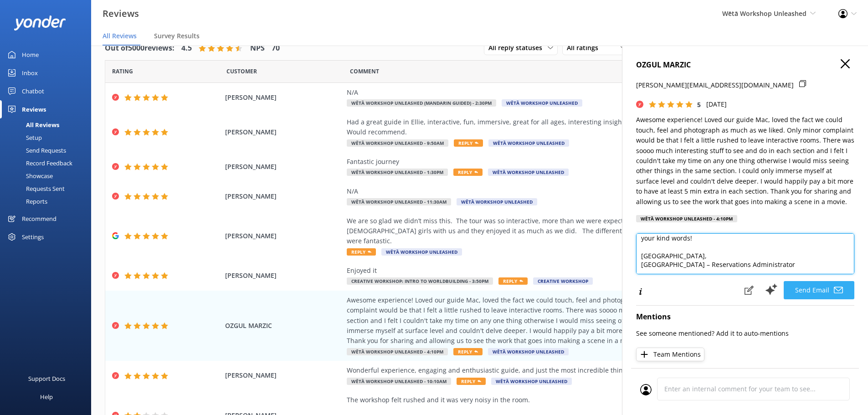 Image resolution: width=868 pixels, height=415 pixels. What do you see at coordinates (26, 201) in the screenshot?
I see `div: Reports` at bounding box center [26, 201].